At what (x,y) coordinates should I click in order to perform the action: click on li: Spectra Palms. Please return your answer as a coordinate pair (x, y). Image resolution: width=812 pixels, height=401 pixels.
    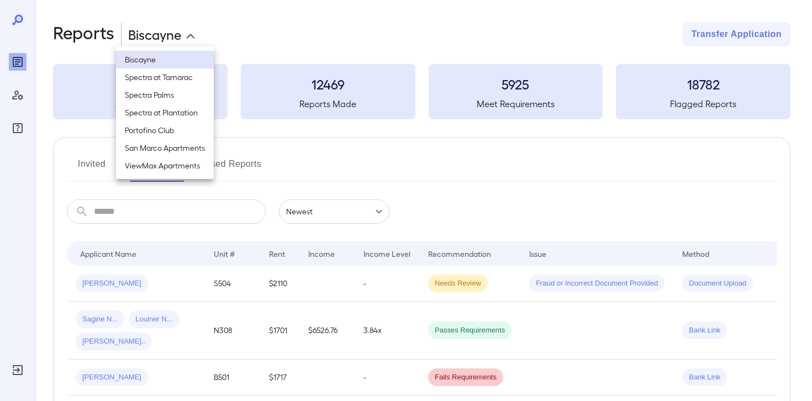
    Looking at the image, I should click on (165, 95).